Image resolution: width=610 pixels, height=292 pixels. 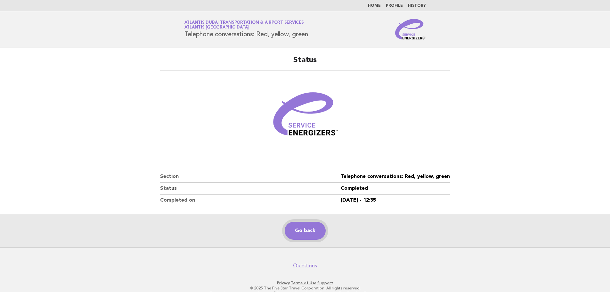 I want to click on h2: Status, so click(x=305, y=63).